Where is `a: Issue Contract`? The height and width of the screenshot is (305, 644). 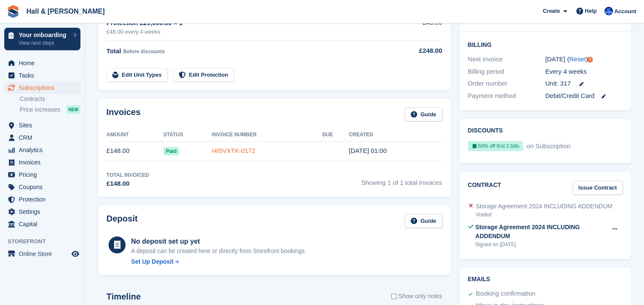 a: Issue Contract is located at coordinates (597, 187).